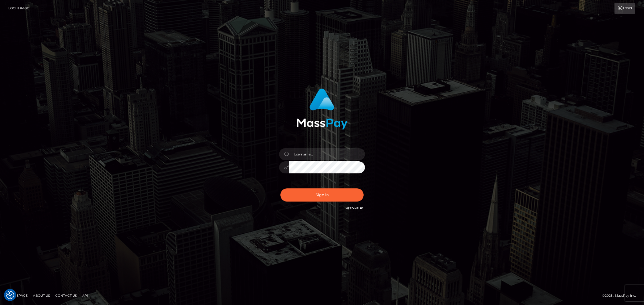 This screenshot has width=644, height=305. Describe the element at coordinates (322, 195) in the screenshot. I see `button: Sign in` at that location.